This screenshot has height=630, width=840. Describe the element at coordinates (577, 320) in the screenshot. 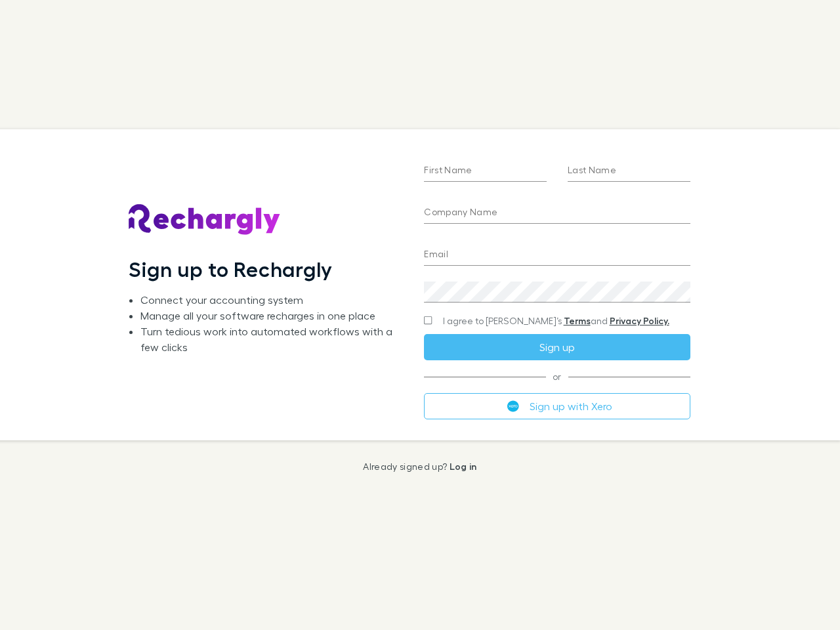

I see `a: Terms` at that location.